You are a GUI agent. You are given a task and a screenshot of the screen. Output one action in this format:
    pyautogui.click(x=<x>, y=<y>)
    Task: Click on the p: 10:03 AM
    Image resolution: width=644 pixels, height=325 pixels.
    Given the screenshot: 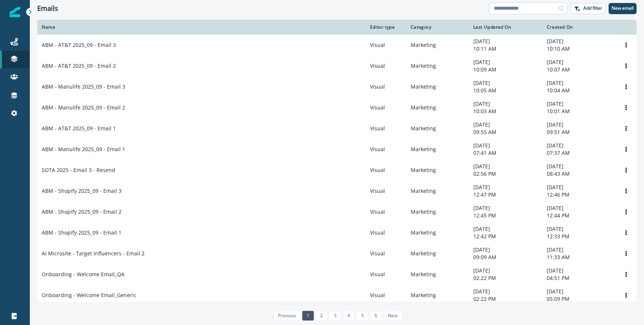 What is the action you would take?
    pyautogui.click(x=505, y=112)
    